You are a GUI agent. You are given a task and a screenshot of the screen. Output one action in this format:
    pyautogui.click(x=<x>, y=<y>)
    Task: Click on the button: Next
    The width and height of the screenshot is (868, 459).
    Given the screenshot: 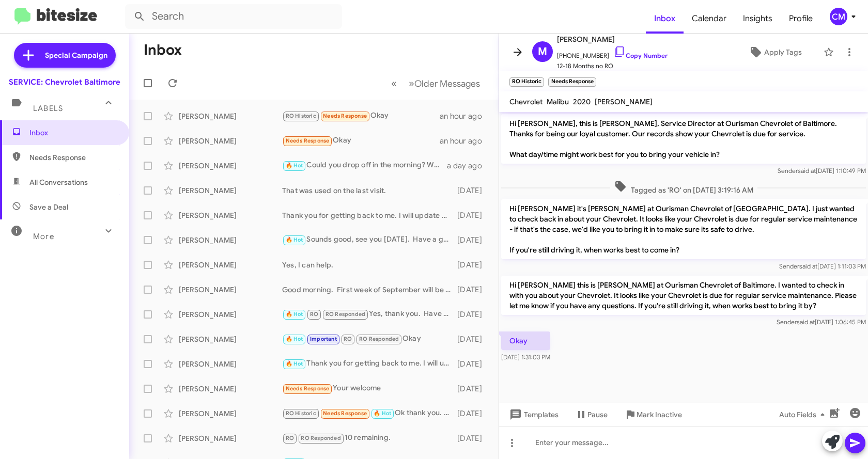 What is the action you would take?
    pyautogui.click(x=445, y=83)
    